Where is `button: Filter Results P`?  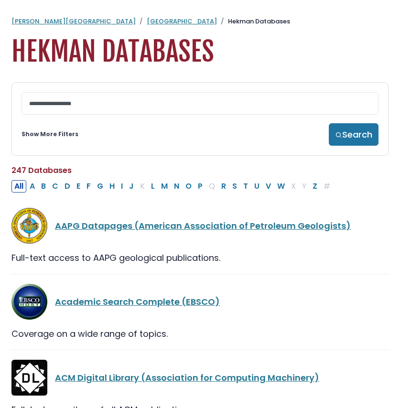 button: Filter Results P is located at coordinates (200, 186).